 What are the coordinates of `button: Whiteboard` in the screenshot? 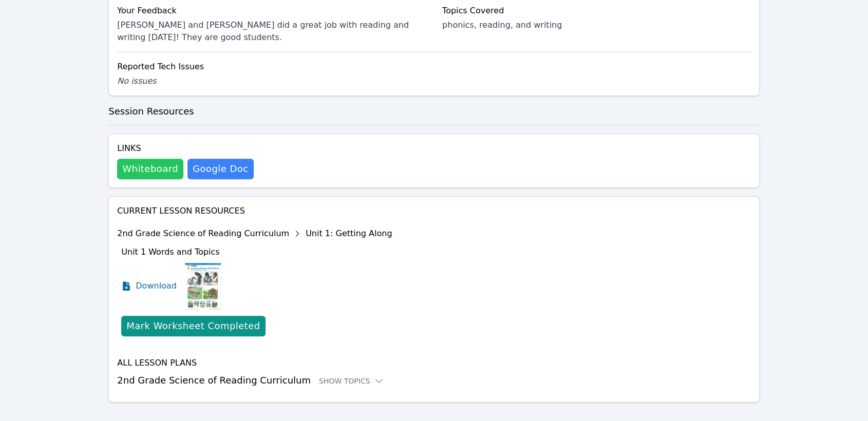 It's located at (150, 169).